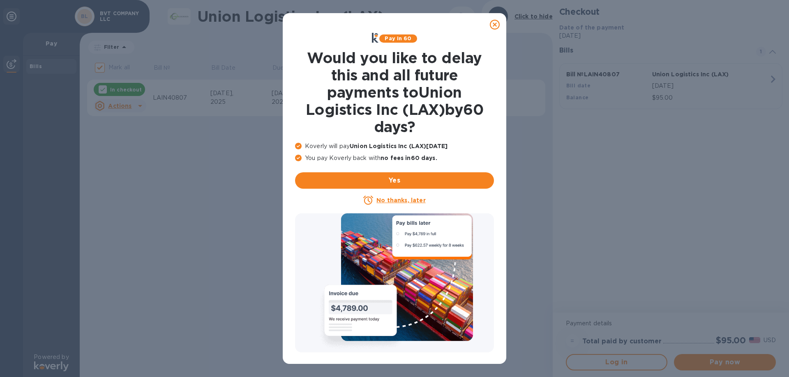  What do you see at coordinates (398, 38) in the screenshot?
I see `b: Pay in 60` at bounding box center [398, 38].